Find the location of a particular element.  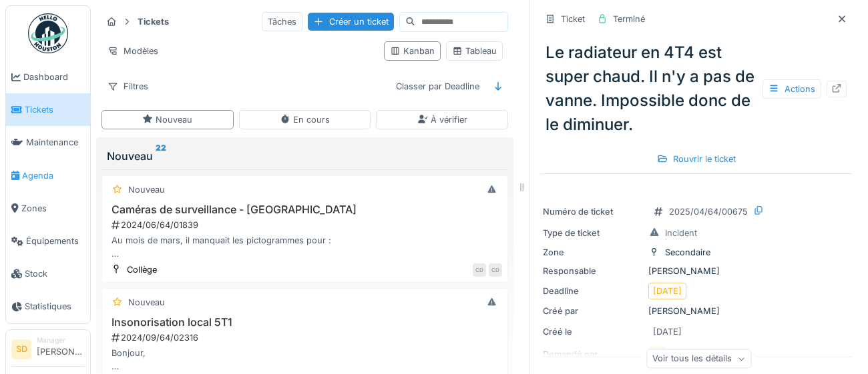

a: Statistiques is located at coordinates (48, 306).